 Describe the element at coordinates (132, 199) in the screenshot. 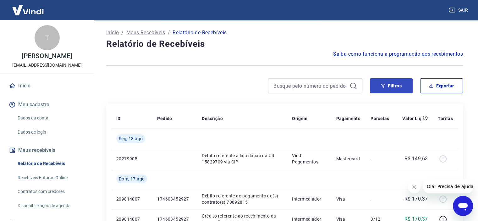

I see `p: 209814007` at that location.